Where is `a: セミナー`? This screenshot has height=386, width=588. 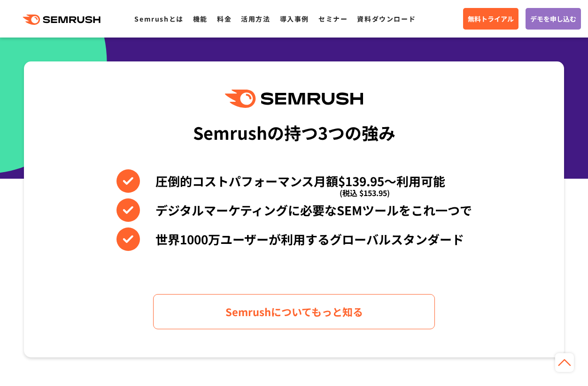 a: セミナー is located at coordinates (333, 19).